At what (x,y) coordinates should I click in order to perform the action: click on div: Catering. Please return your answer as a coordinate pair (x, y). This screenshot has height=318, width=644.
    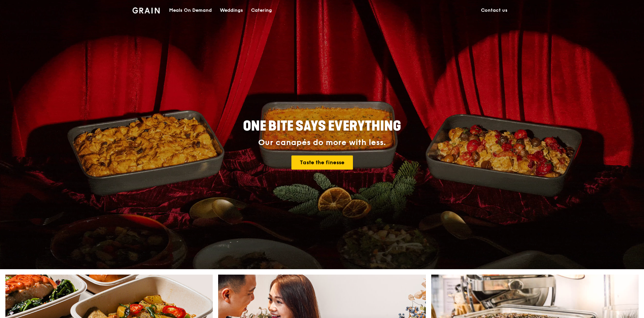
    Looking at the image, I should click on (262, 10).